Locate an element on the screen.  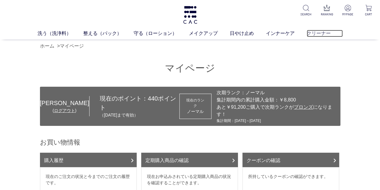
p: MYPAGE is located at coordinates (348, 14).